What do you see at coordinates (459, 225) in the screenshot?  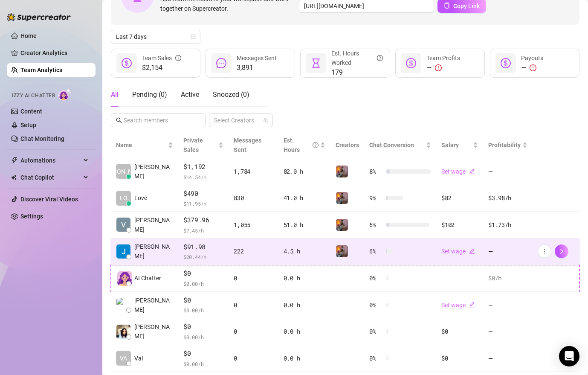 I see `div: $102` at bounding box center [459, 225].